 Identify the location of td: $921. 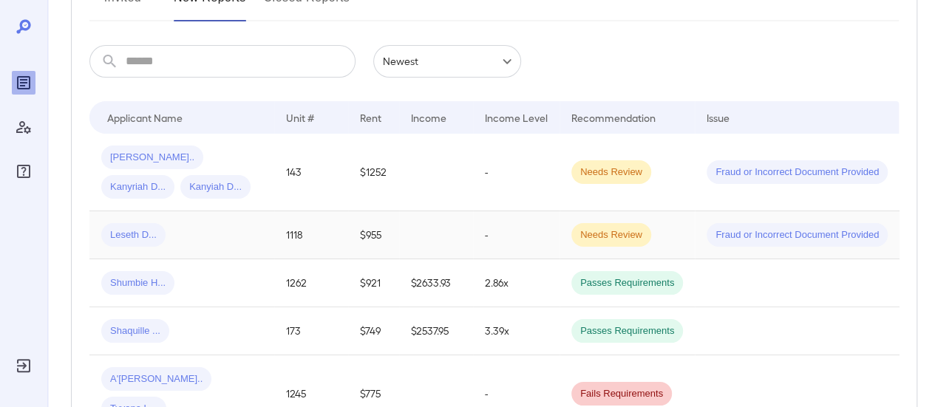
(373, 283).